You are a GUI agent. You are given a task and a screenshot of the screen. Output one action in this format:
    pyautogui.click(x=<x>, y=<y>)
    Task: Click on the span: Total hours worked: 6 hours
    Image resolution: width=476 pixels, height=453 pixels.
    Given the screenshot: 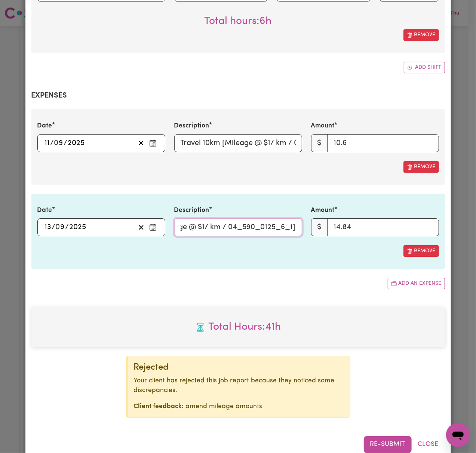 What is the action you would take?
    pyautogui.click(x=238, y=21)
    